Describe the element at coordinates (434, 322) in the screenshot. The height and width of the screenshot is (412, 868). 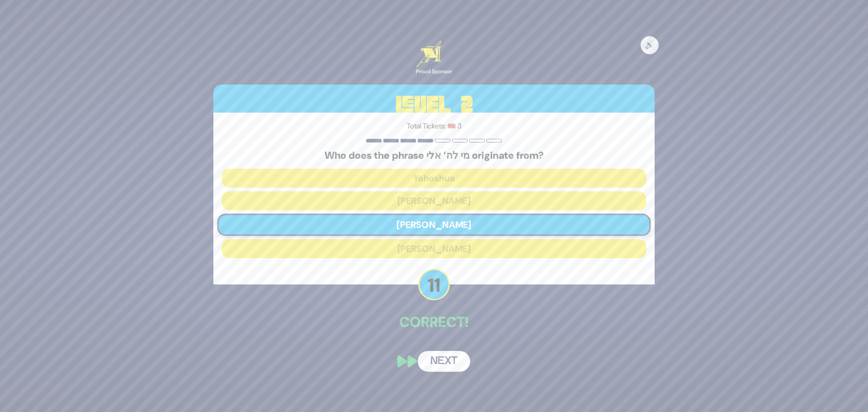
I see `p: Correct!` at that location.